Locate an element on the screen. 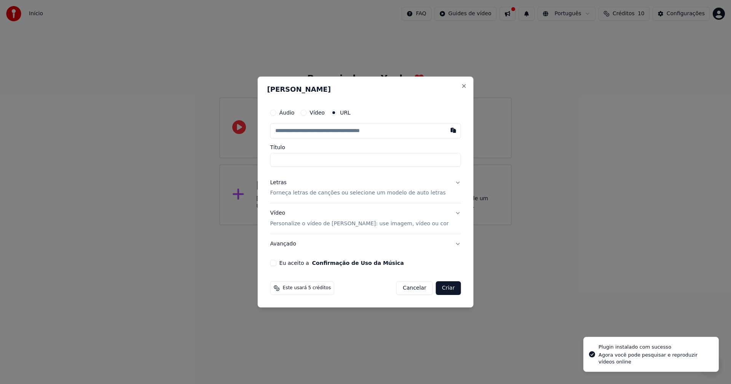 This screenshot has height=384, width=731. div: Vídeo is located at coordinates (359, 219).